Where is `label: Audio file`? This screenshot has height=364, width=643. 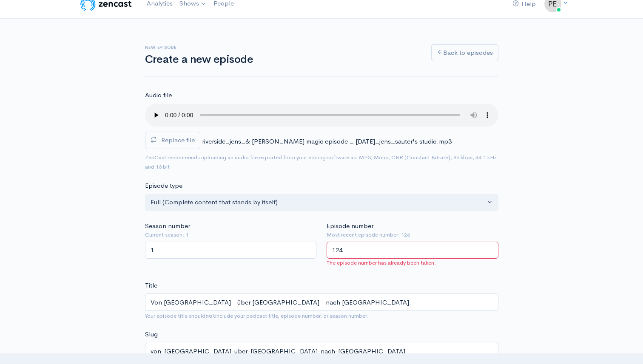
label: Audio file is located at coordinates (158, 95).